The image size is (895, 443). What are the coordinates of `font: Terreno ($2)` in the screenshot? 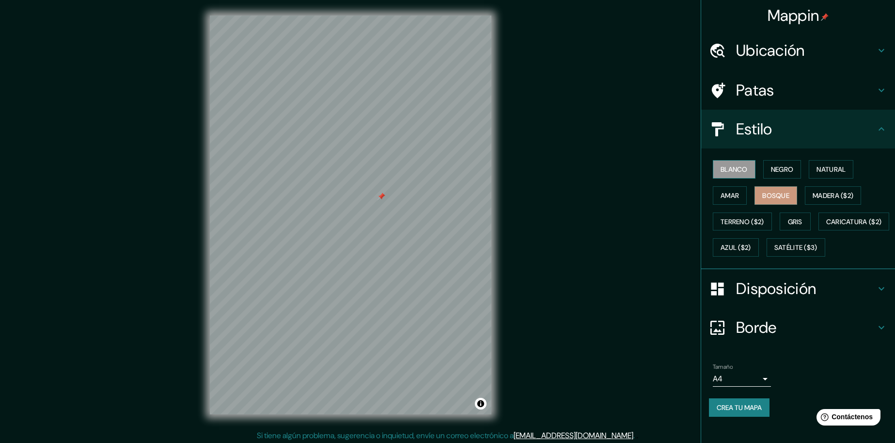 It's located at (743, 221).